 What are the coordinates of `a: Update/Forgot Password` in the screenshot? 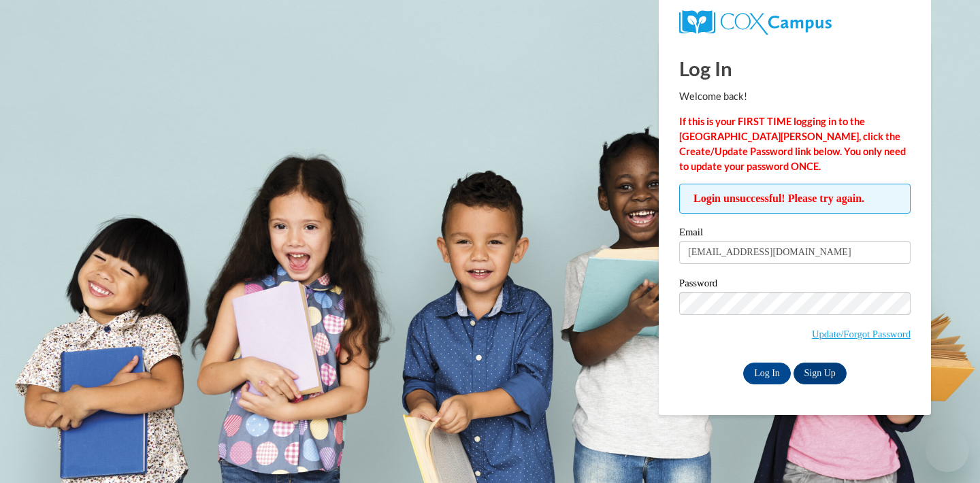 It's located at (860, 334).